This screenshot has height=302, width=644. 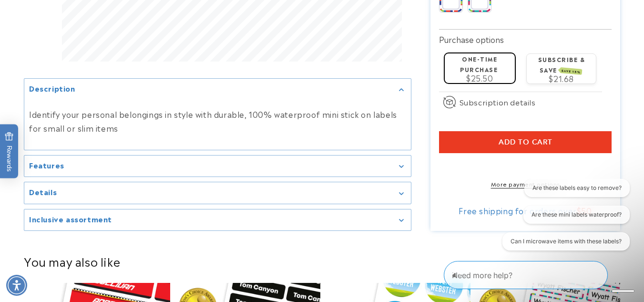 I want to click on button: Add to cart, so click(x=525, y=142).